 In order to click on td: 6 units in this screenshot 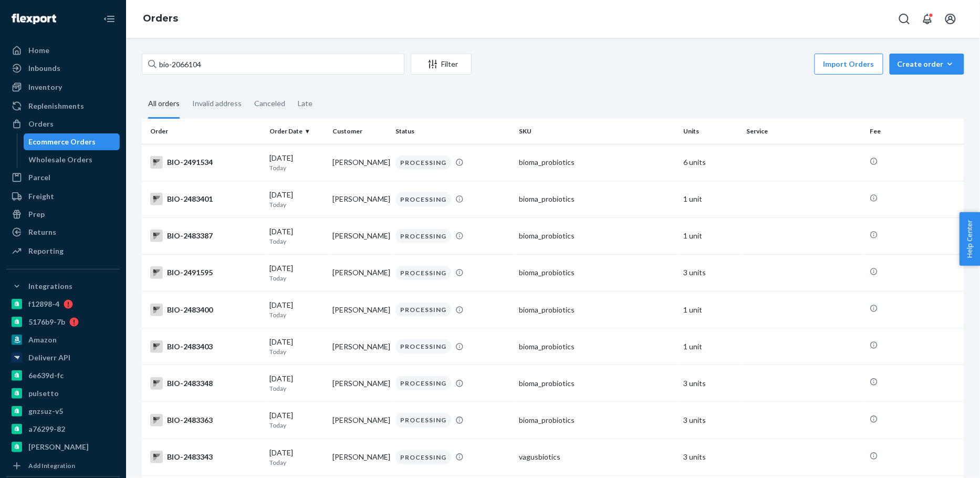, I will do `click(711, 162)`.